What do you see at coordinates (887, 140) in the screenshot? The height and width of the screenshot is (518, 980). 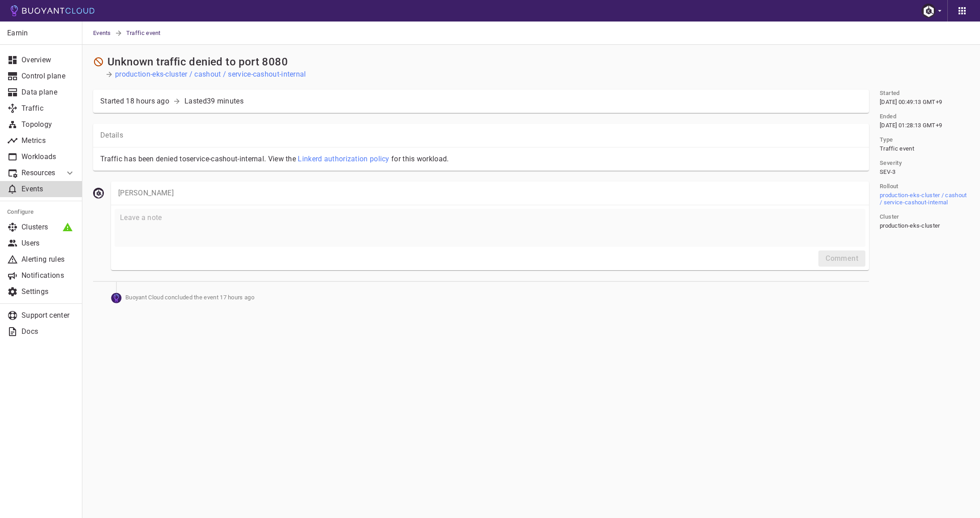 I see `h5: Type` at bounding box center [887, 140].